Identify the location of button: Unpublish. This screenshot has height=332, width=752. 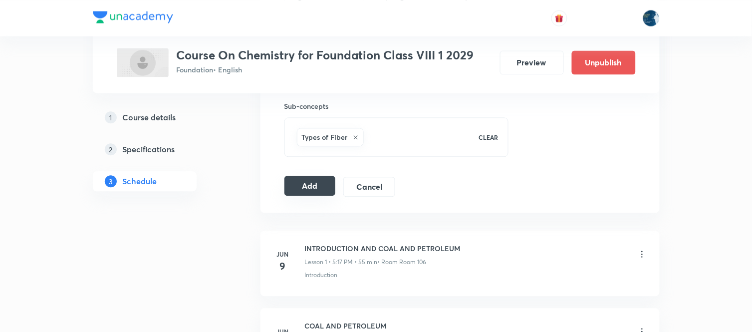
(603, 62).